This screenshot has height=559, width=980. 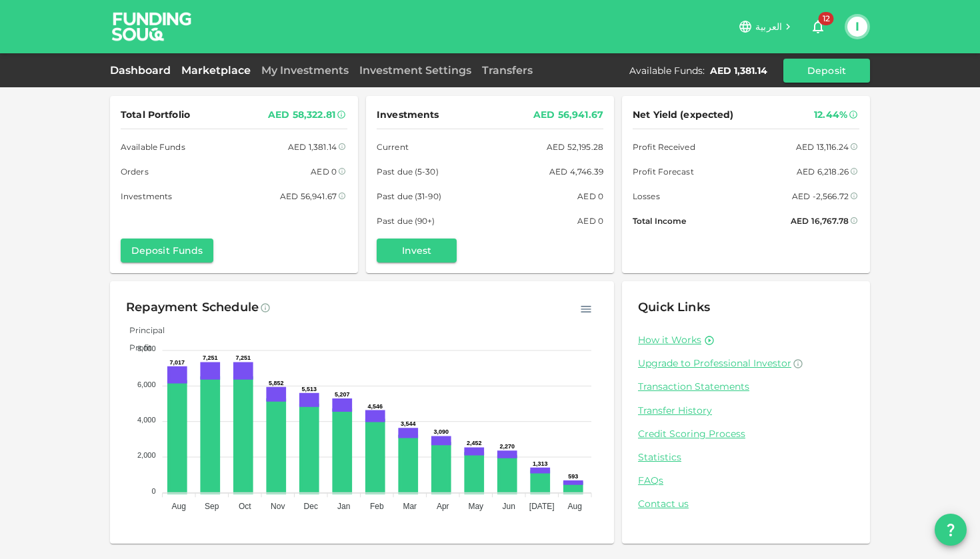 What do you see at coordinates (147, 348) in the screenshot?
I see `tspan: 8,000` at bounding box center [147, 348].